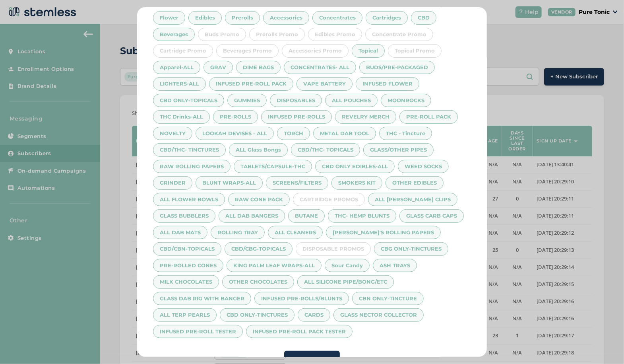  What do you see at coordinates (397, 68) in the screenshot?
I see `div: BUDS/PRE-PACKAGED` at bounding box center [397, 68].